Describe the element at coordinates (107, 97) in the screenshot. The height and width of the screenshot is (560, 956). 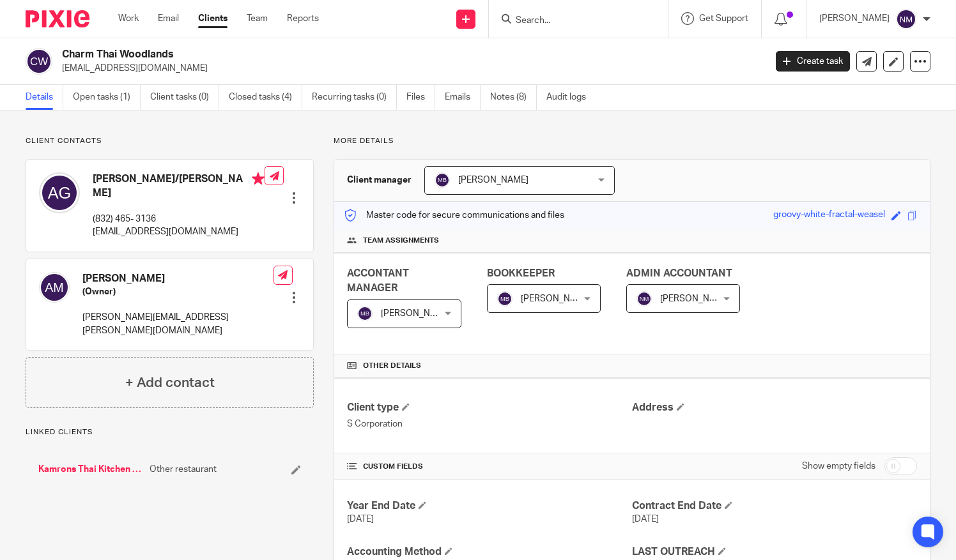
I see `a: Open tasks (1)` at that location.